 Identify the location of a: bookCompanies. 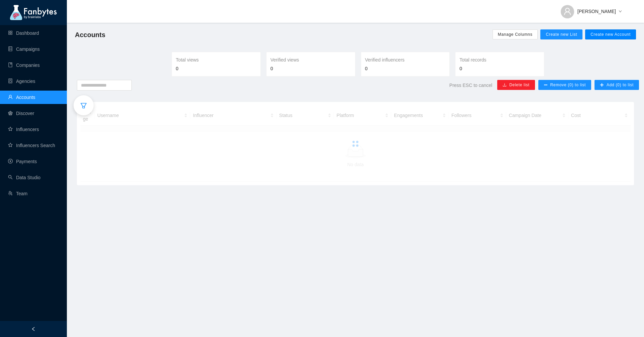
(24, 65).